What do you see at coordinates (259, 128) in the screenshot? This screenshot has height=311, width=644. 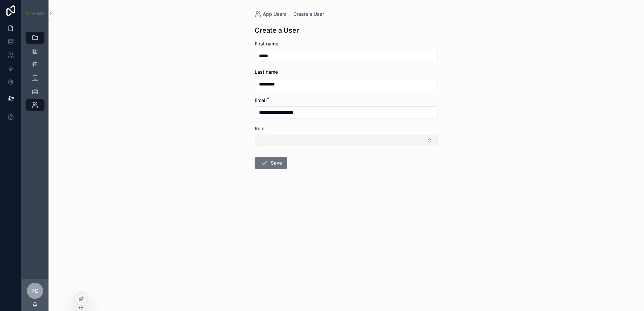 I see `span: Role` at bounding box center [259, 128].